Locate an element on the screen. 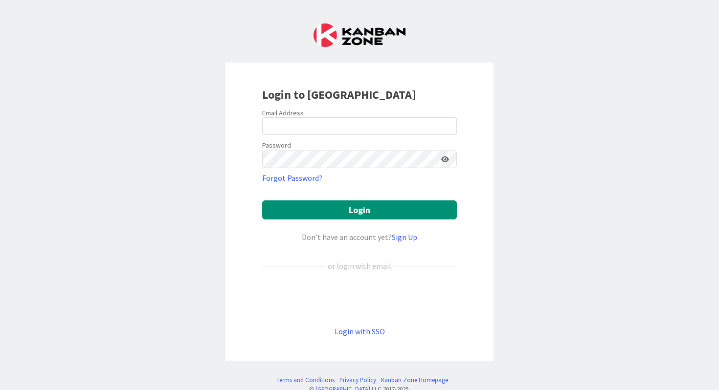  label: Password is located at coordinates (276, 145).